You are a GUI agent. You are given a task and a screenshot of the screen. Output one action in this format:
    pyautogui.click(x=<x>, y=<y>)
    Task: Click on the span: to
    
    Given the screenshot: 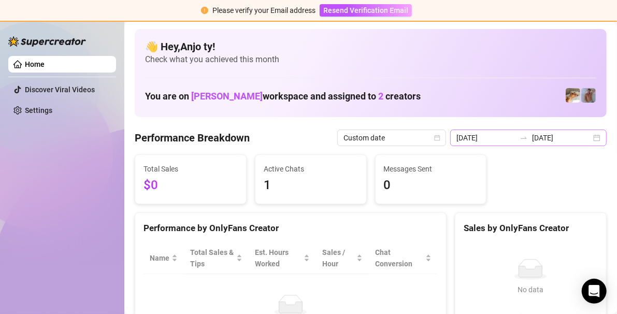 What is the action you would take?
    pyautogui.click(x=524, y=138)
    